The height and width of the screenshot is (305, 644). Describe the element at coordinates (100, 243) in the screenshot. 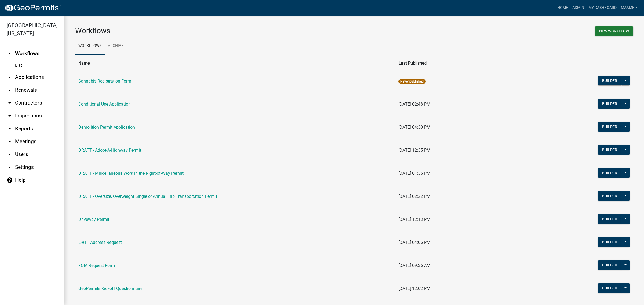

I see `a: E-911 Address Request` at that location.